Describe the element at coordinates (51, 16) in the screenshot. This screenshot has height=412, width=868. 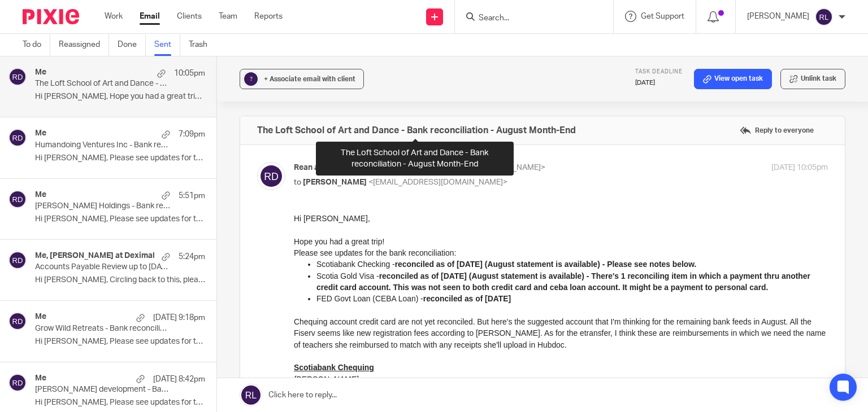
I see `img: Pixie` at that location.